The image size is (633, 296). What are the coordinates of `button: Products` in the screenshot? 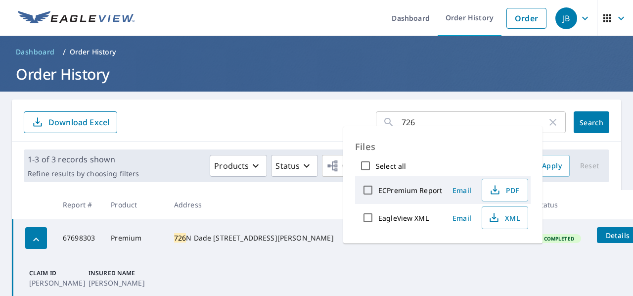 It's located at (238, 166).